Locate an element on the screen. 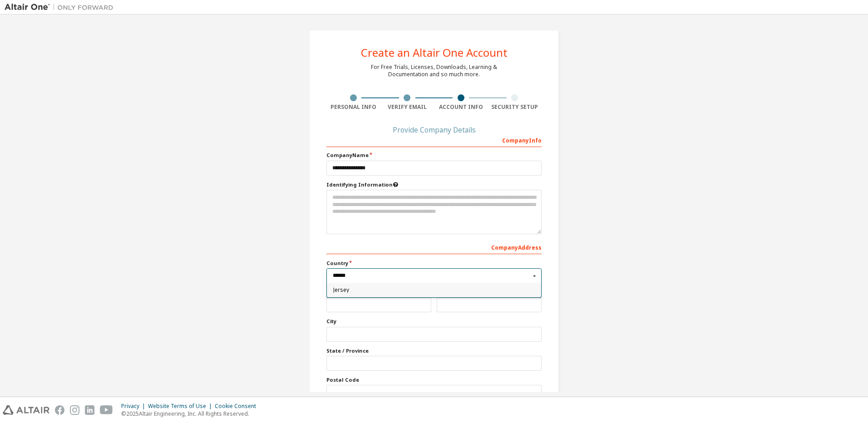  label: State / Province is located at coordinates (434, 351).